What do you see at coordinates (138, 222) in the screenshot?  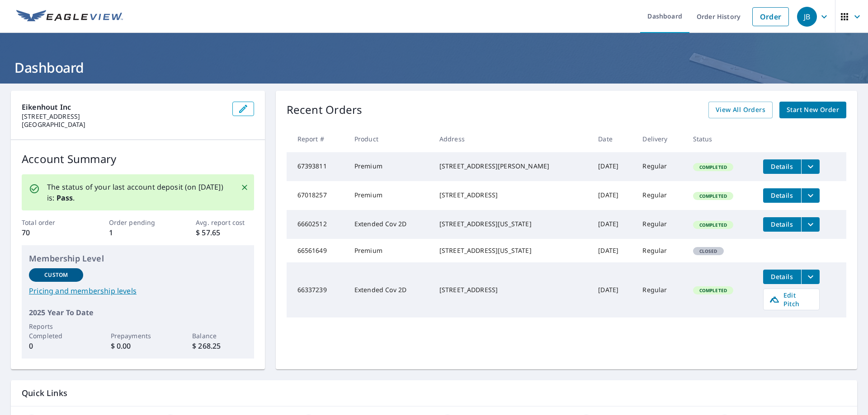 I see `p: Order pending` at bounding box center [138, 222].